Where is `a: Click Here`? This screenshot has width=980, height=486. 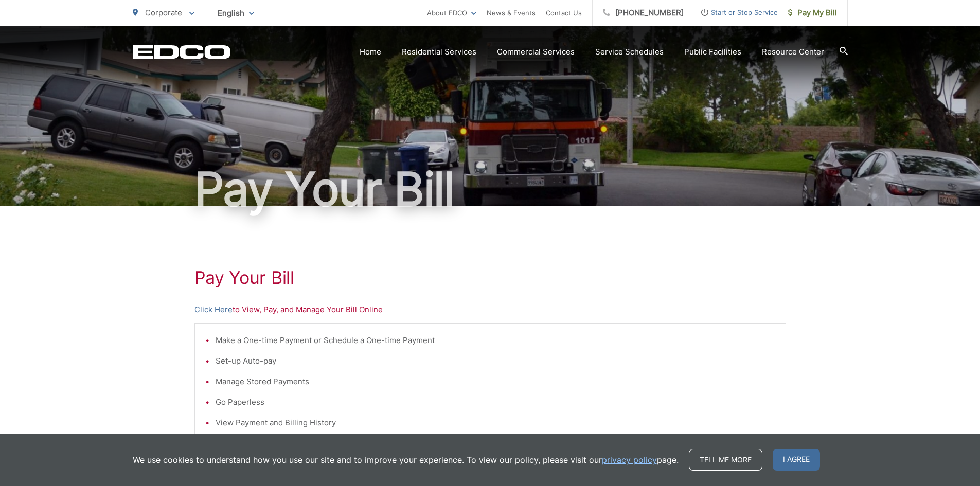
a: Click Here is located at coordinates (213, 309).